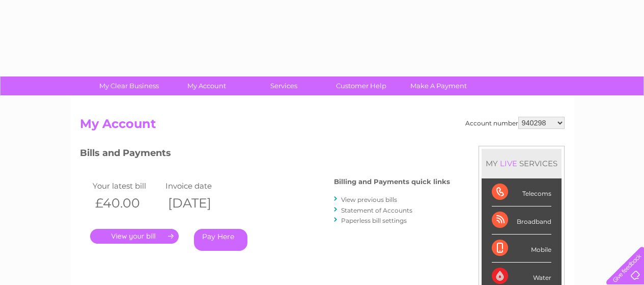 This screenshot has width=644, height=285. Describe the element at coordinates (392, 182) in the screenshot. I see `h4: Billing and Payments quick links` at that location.